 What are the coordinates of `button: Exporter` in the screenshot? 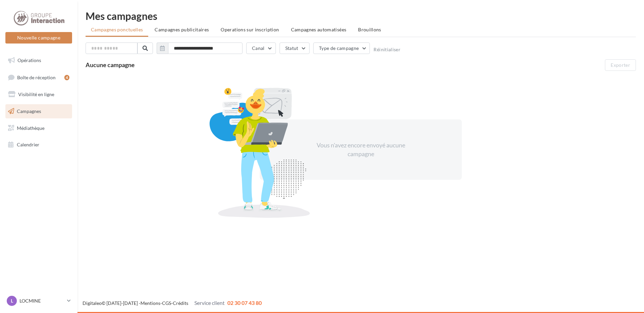 It's located at (620, 65).